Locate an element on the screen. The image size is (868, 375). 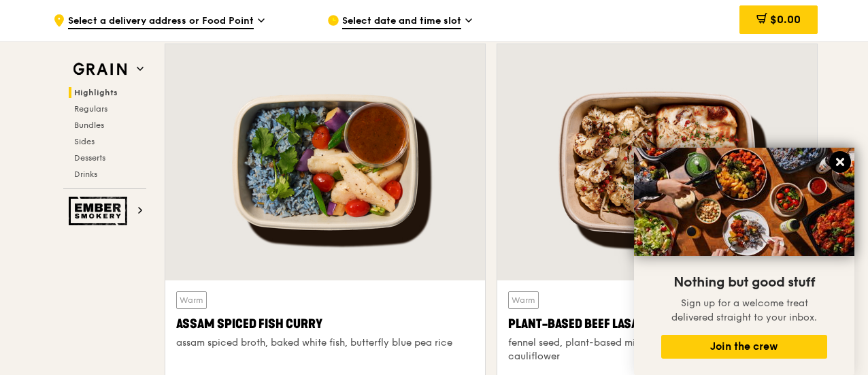
span: Highlights is located at coordinates (96, 93).